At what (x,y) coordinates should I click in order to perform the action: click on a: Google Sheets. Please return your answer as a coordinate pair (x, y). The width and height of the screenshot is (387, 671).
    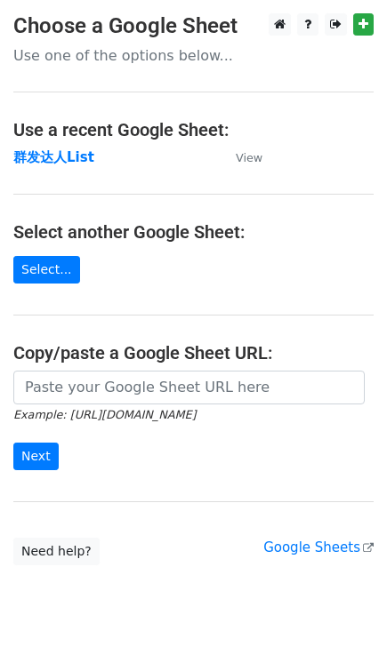
    Looking at the image, I should click on (318, 547).